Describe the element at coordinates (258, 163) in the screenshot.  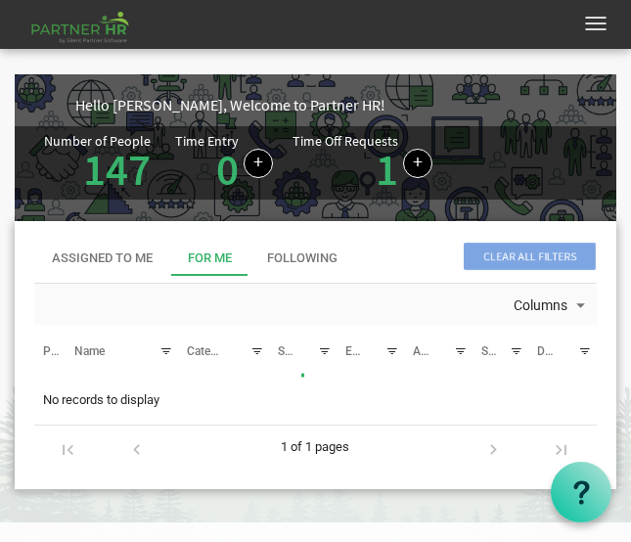
I see `a: Log hours` at that location.